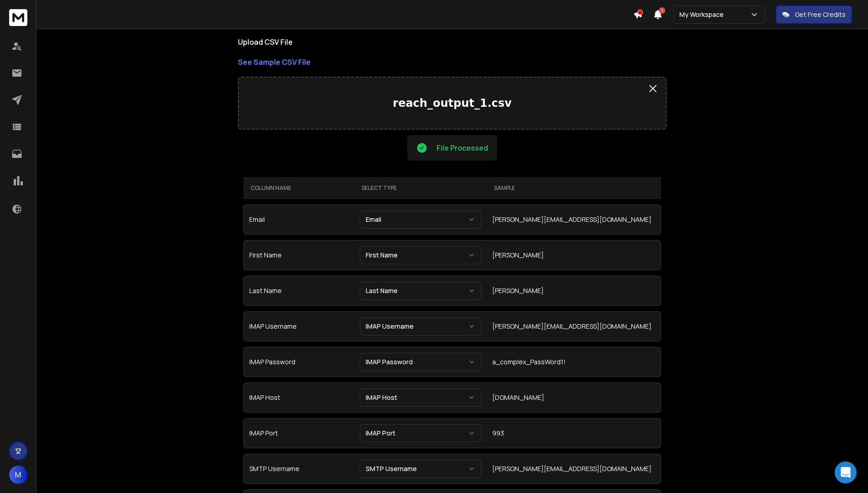  Describe the element at coordinates (421, 188) in the screenshot. I see `th: SELECT TYPE` at that location.